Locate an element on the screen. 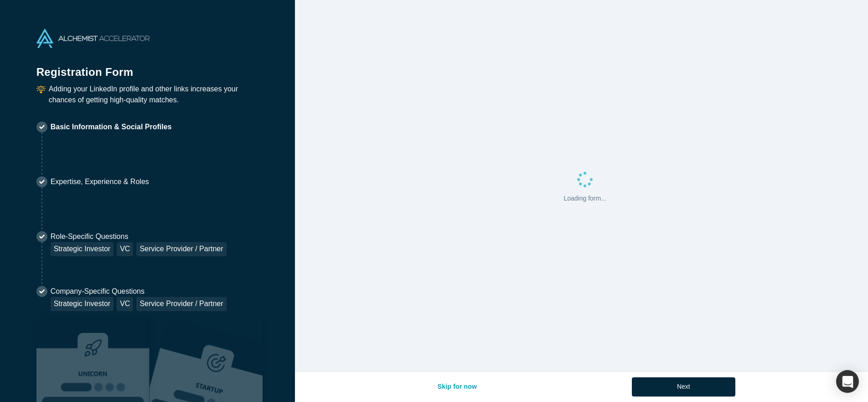  img: Alchemist Accelerator Logo is located at coordinates (93, 38).